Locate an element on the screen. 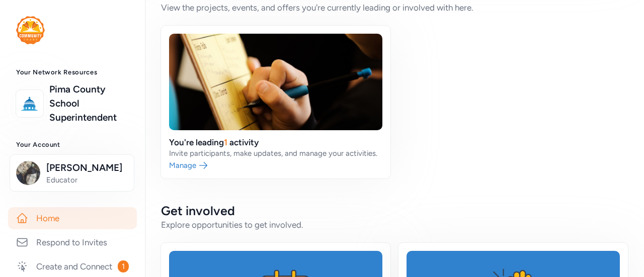  h3: Your Network Resources is located at coordinates (72, 72).